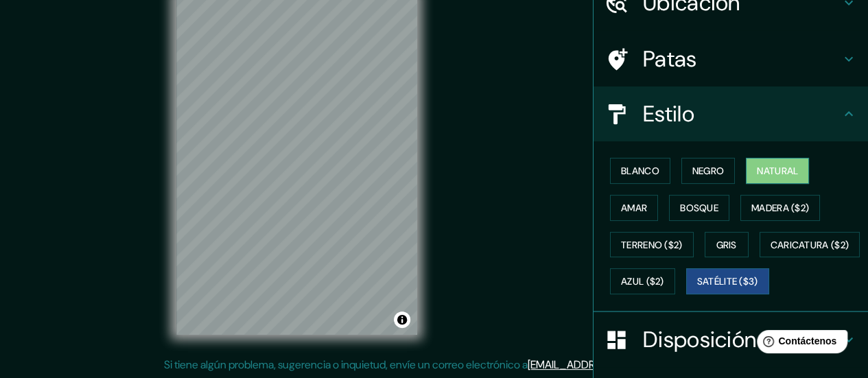  Describe the element at coordinates (642, 282) in the screenshot. I see `font: Azul ($2)` at that location.